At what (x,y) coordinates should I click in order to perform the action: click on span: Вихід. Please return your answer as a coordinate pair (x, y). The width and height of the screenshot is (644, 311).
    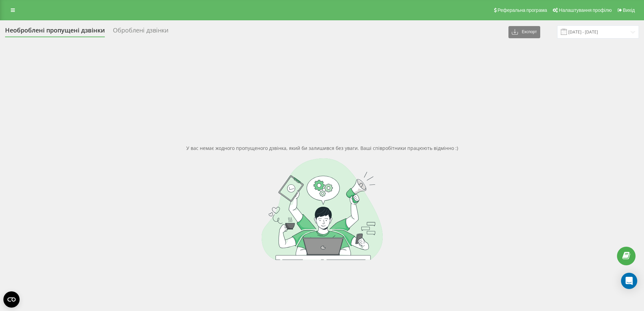
    Looking at the image, I should click on (629, 10).